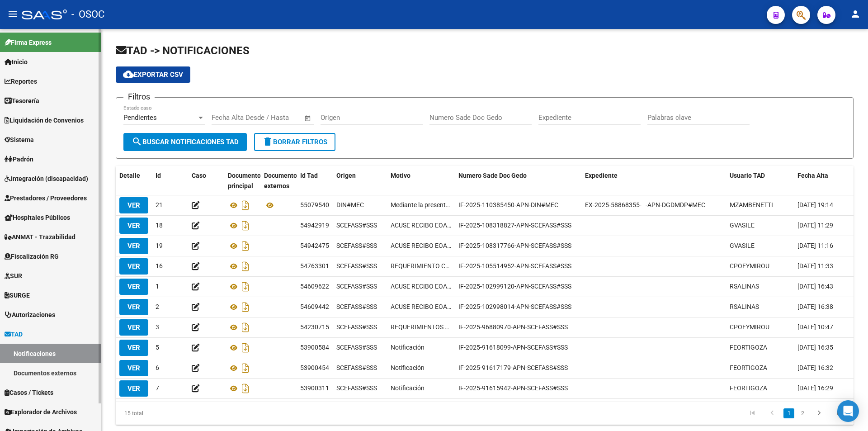  Describe the element at coordinates (44, 121) in the screenshot. I see `span: Liquidación de Convenios` at that location.